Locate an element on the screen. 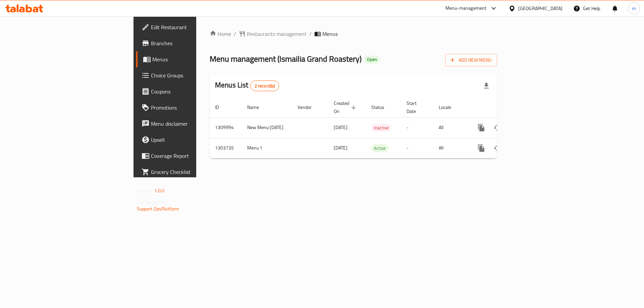  a: Restaurants management is located at coordinates (273, 34).